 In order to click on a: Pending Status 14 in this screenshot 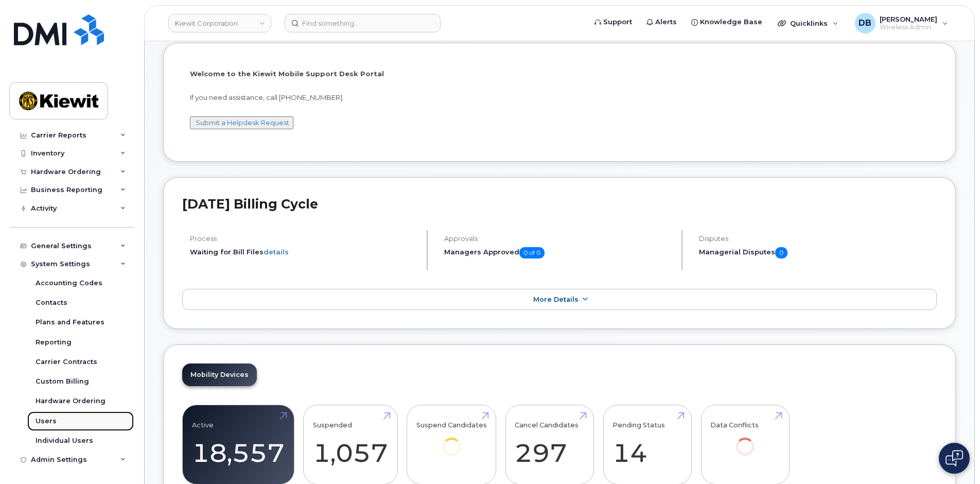, I will do `click(647, 445)`.